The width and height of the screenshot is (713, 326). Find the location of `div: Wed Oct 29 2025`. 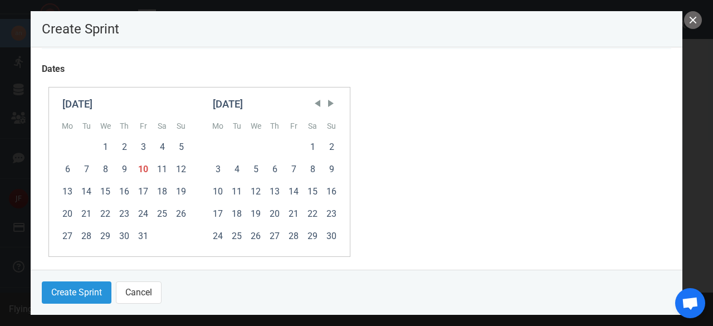

div: Wed Oct 29 2025 is located at coordinates (105, 236).